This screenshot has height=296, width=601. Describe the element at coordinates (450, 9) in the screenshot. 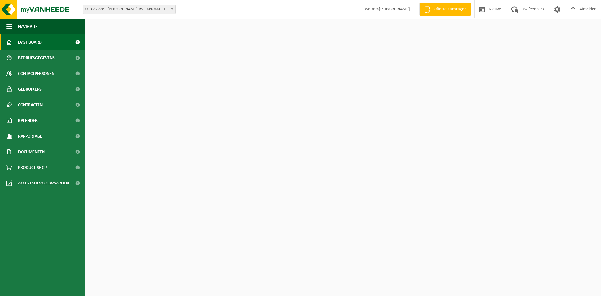

I see `span: Offerte aanvragen` at that location.